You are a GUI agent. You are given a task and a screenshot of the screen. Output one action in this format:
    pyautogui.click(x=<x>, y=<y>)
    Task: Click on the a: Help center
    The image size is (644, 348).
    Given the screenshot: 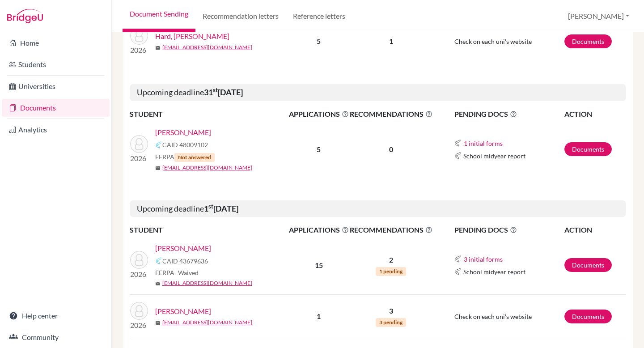 What is the action you would take?
    pyautogui.click(x=56, y=316)
    